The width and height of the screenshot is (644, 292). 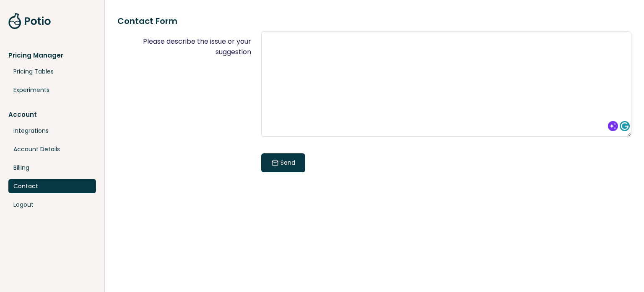 I want to click on a: Contact, so click(x=52, y=186).